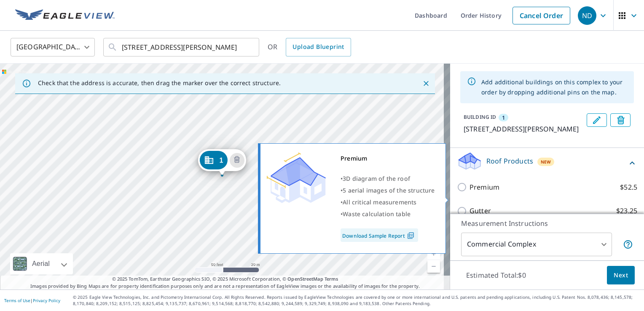 The width and height of the screenshot is (644, 311). What do you see at coordinates (480, 211) in the screenshot?
I see `p: Gutter` at bounding box center [480, 211].